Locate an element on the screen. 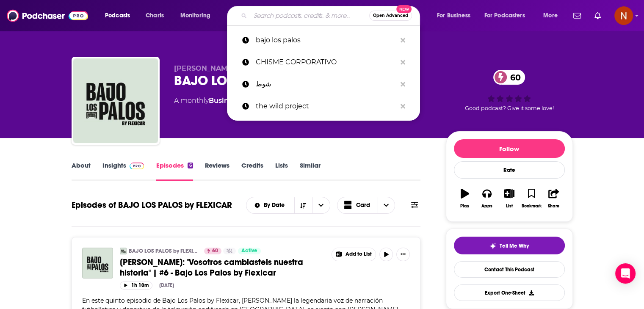 Image resolution: width=644 pixels, height=309 pixels. a: InsightsPodchaser Pro is located at coordinates (123, 171).